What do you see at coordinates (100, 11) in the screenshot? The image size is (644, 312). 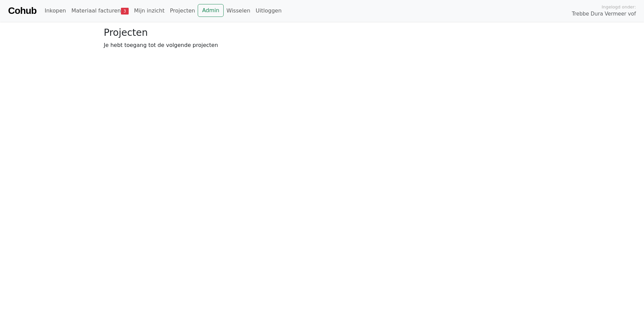 I see `a: Materiaal facturen3` at bounding box center [100, 11].